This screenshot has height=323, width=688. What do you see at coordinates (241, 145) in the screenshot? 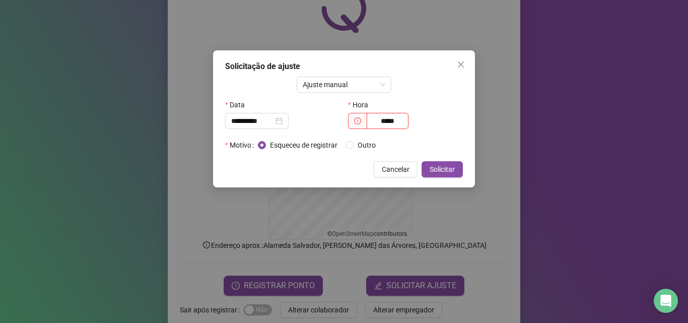
I see `label: Motivo` at bounding box center [241, 145].